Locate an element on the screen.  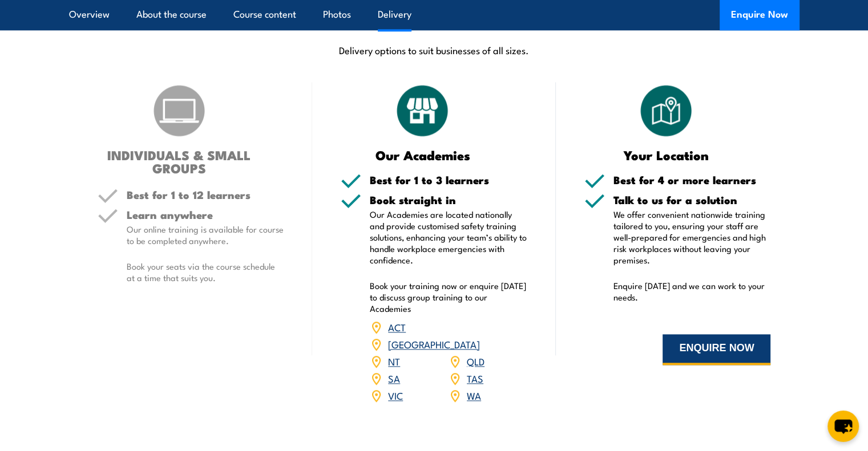
h5: Best for 4 or more learners is located at coordinates (692, 180).